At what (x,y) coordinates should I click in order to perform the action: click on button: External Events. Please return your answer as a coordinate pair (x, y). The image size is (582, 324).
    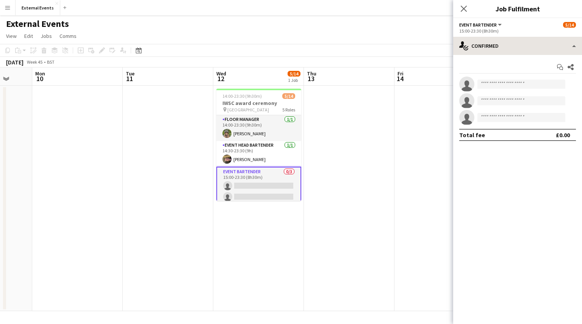
    Looking at the image, I should click on (38, 8).